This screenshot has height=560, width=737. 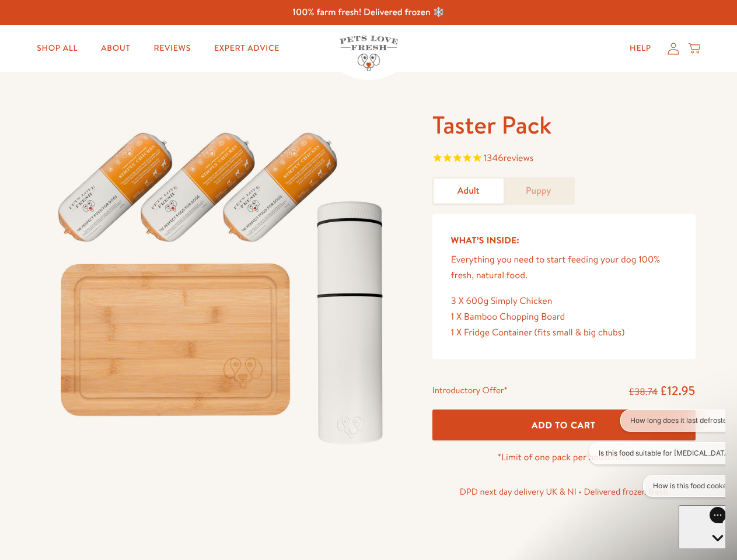 What do you see at coordinates (508, 316) in the screenshot?
I see `span: 1 X Bamboo Chopping Board` at bounding box center [508, 316].